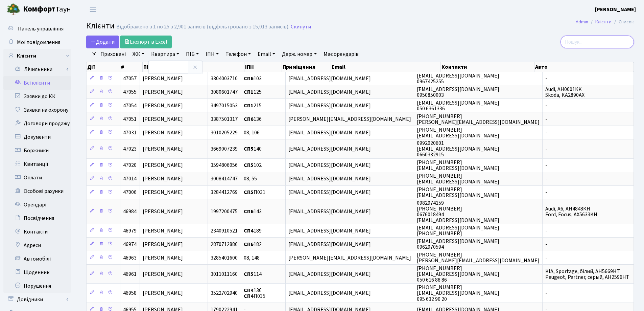  I want to click on span: 136, so click(252, 119).